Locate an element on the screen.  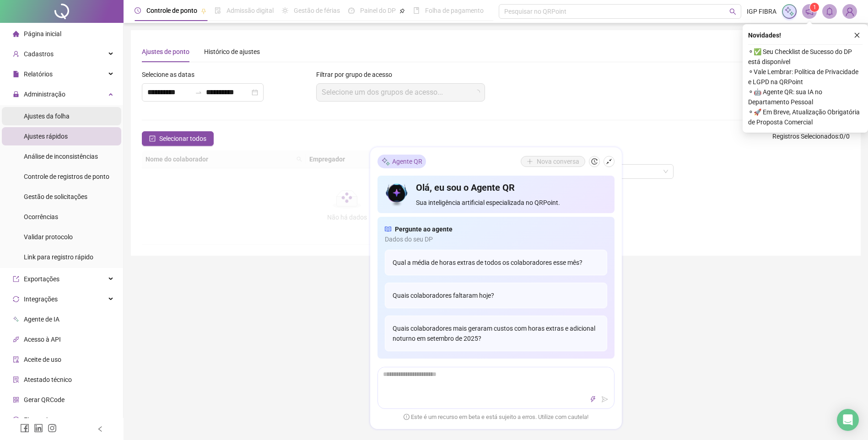
span: audit is located at coordinates (16, 359).